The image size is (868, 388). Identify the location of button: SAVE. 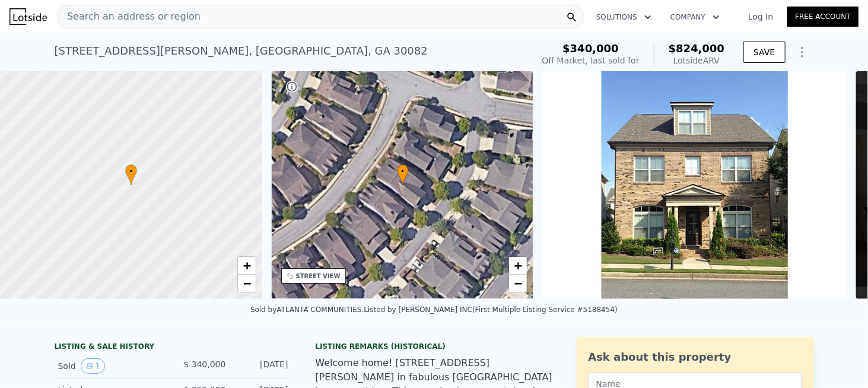
(764, 52).